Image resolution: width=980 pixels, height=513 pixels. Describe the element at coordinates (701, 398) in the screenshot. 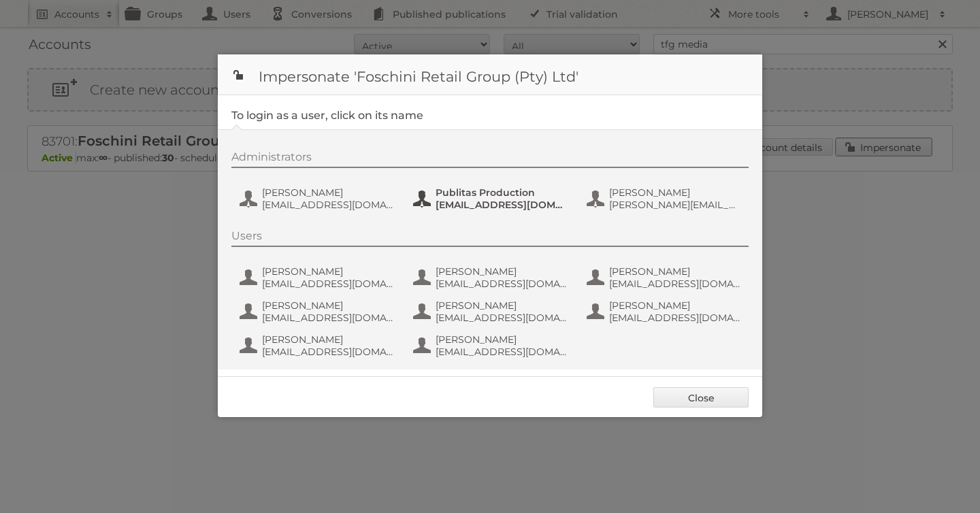

I see `a: Close` at that location.